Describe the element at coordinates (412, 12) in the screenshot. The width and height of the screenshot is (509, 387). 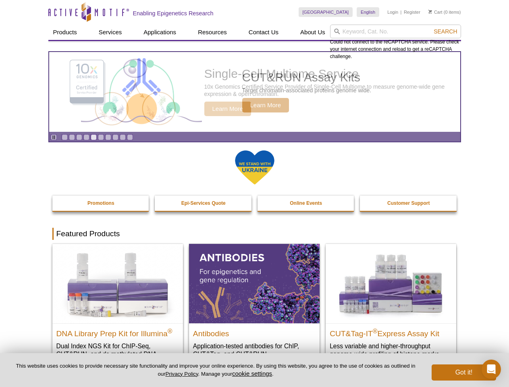
I see `a: Register` at that location.